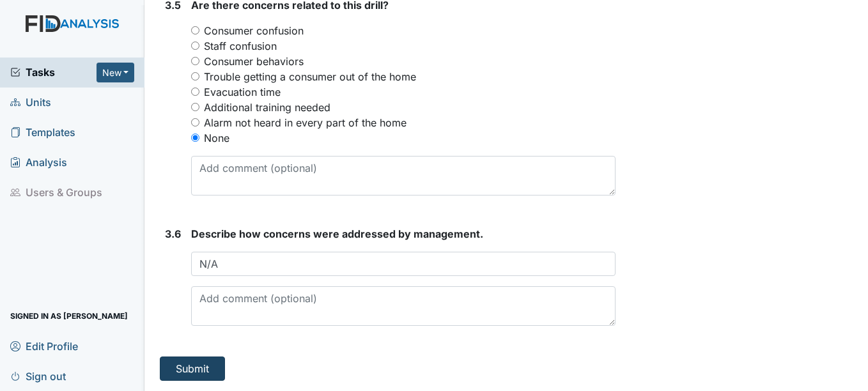 This screenshot has height=391, width=868. Describe the element at coordinates (172, 234) in the screenshot. I see `label: 3.6` at that location.